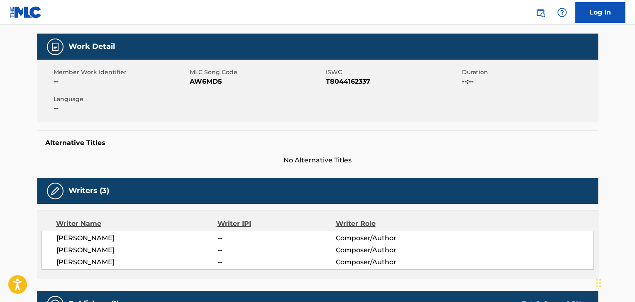 The image size is (635, 302). I want to click on span: Language, so click(120, 99).